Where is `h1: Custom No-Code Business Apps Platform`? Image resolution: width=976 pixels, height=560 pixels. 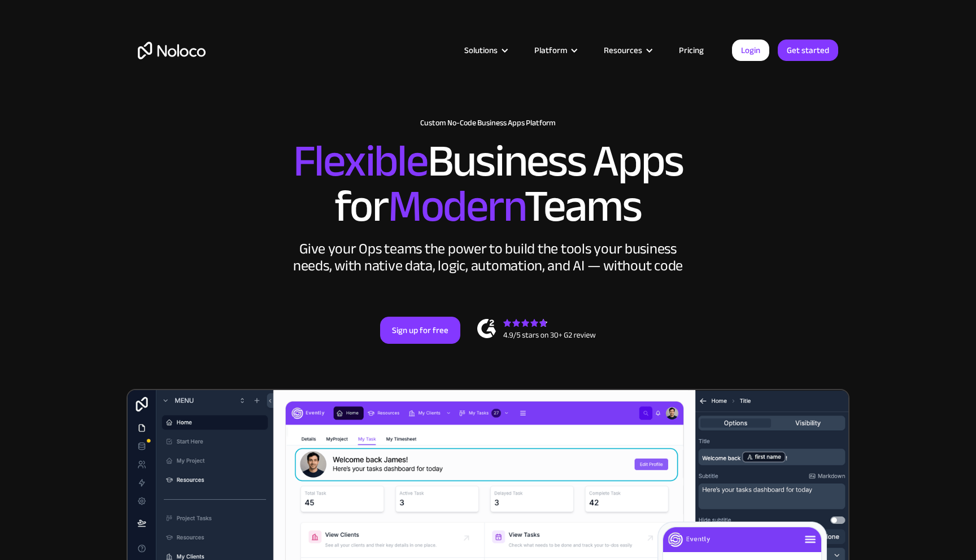 h1: Custom No-Code Business Apps Platform is located at coordinates (488, 123).